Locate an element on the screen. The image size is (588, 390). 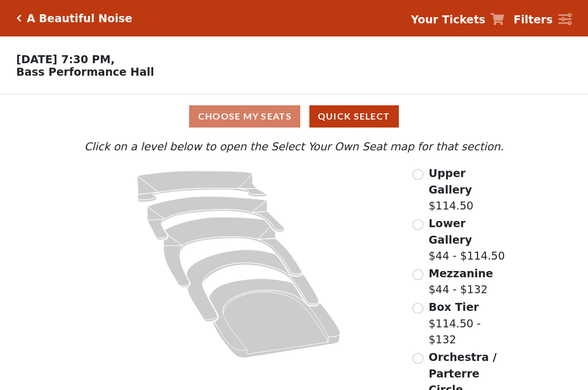
h5: A Beautiful Noise is located at coordinates (79, 18).